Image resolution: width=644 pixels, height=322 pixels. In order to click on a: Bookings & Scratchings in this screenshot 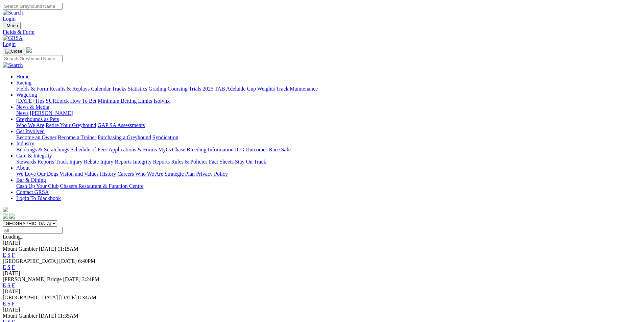, I will do `click(43, 150)`.